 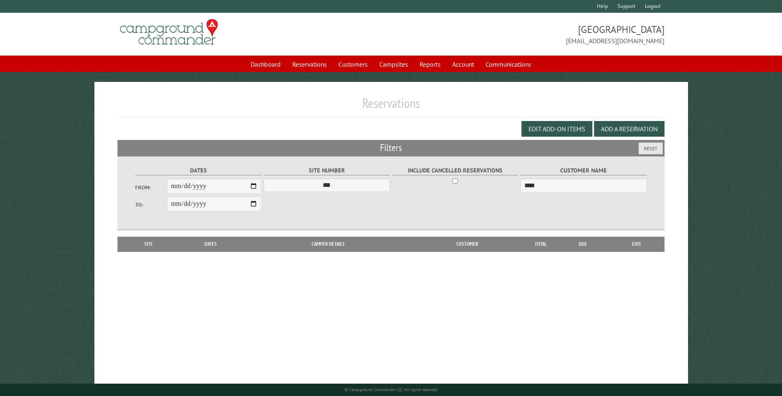 I want to click on button: Reset, so click(x=650, y=148).